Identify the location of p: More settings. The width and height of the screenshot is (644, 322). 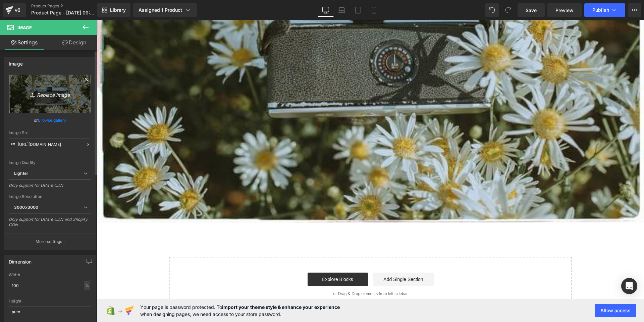
(49, 241).